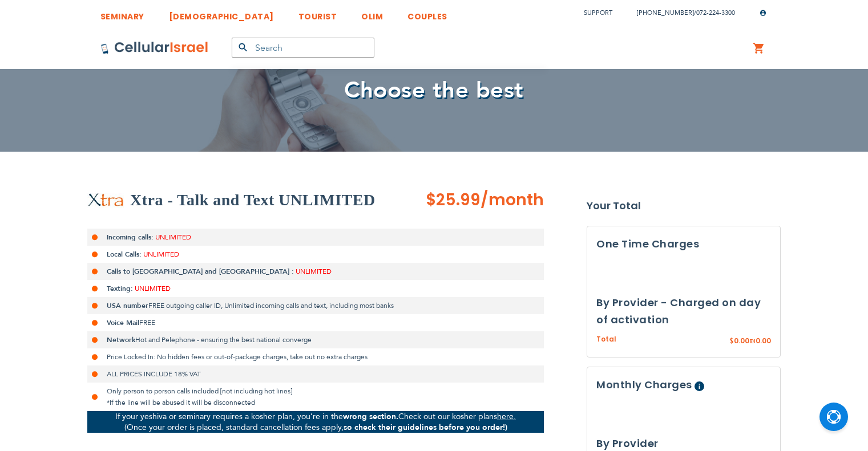 The image size is (868, 451). I want to click on strong: so check their guidelines before you order!), so click(425, 427).